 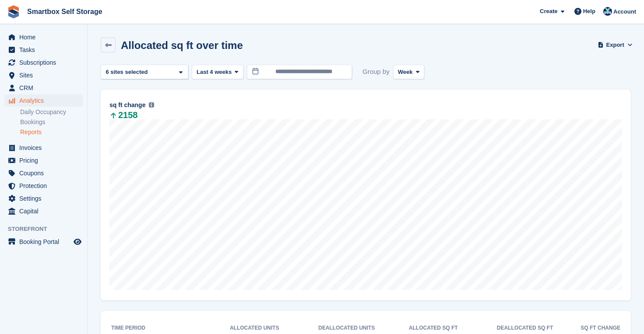 What do you see at coordinates (45, 199) in the screenshot?
I see `span: Settings` at bounding box center [45, 199].